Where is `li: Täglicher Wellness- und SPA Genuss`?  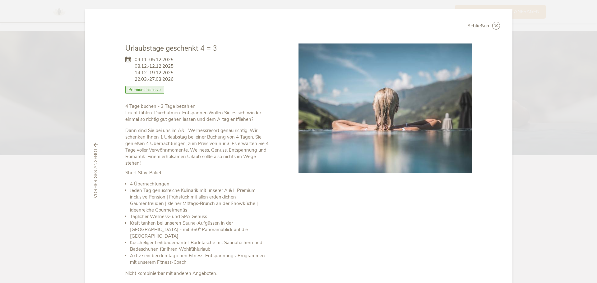
li: Täglicher Wellness- und SPA Genuss is located at coordinates (200, 217).